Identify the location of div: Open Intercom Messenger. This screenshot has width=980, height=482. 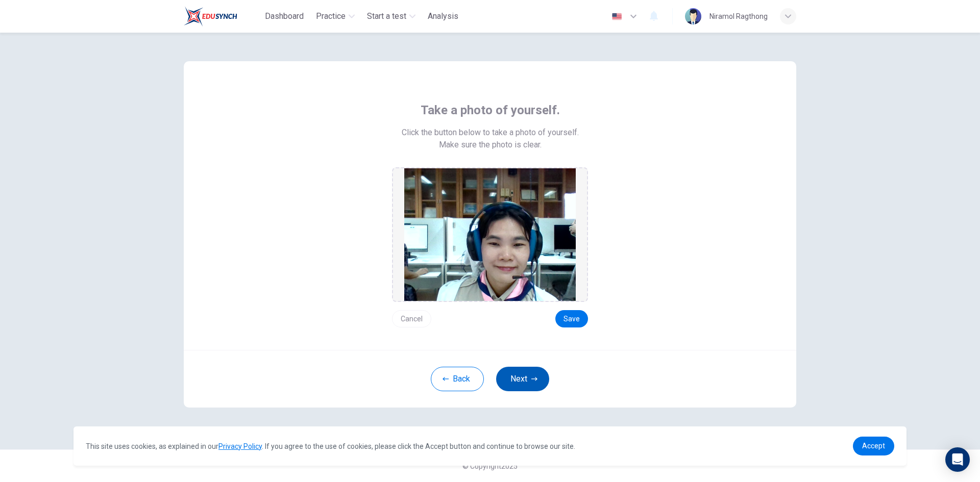
(957, 459).